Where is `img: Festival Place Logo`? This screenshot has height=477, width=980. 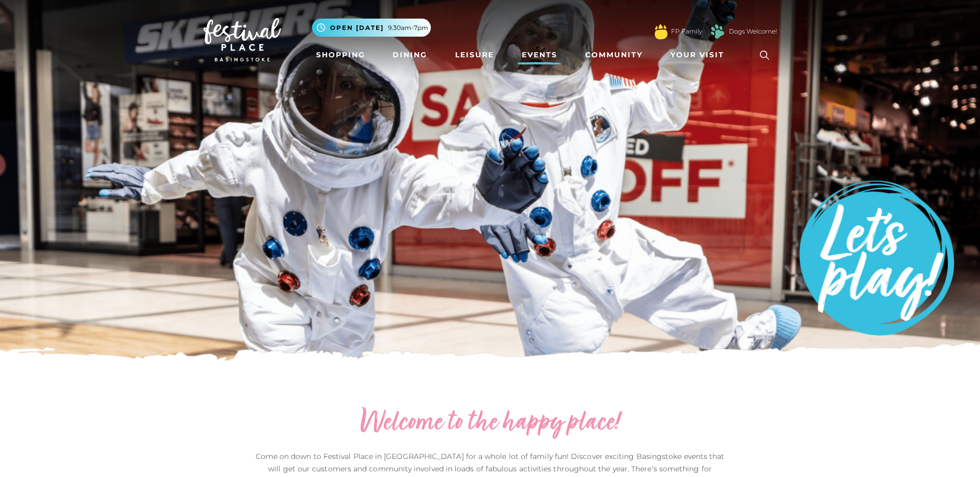 img: Festival Place Logo is located at coordinates (242, 40).